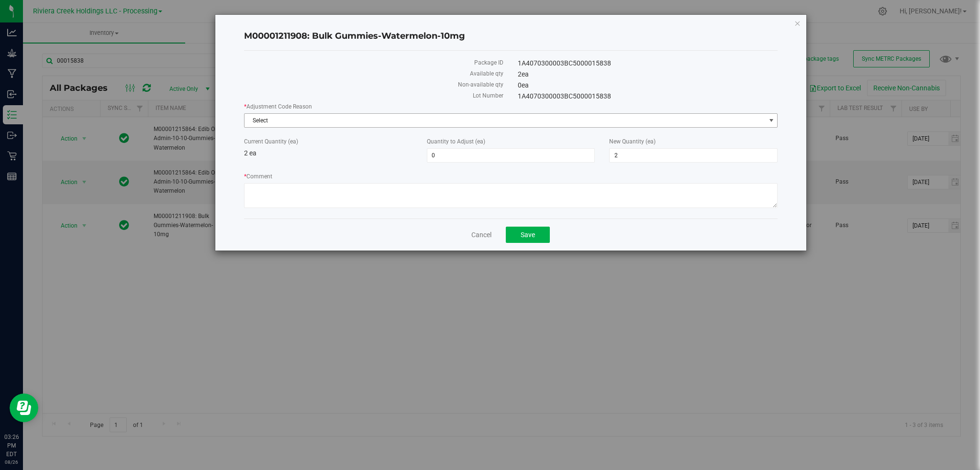  I want to click on label: Quantity to Adjust (ea), so click(511, 142).